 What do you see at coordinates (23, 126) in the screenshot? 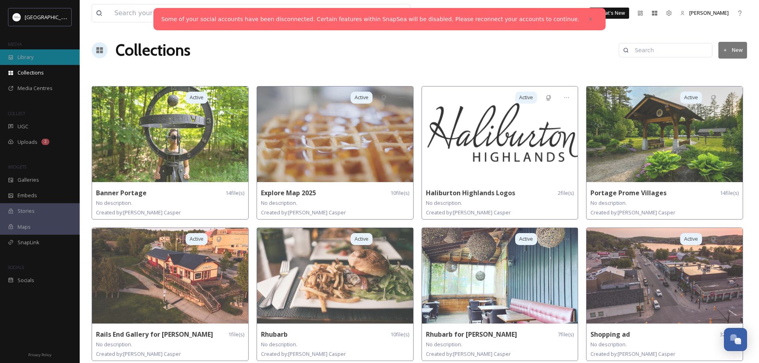
I see `span: UGC` at bounding box center [23, 126].